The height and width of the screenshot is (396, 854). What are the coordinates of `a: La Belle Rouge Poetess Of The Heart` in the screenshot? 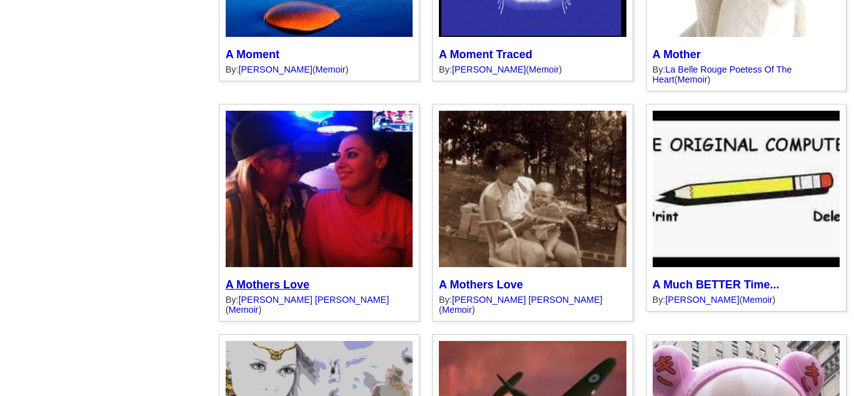 It's located at (722, 74).